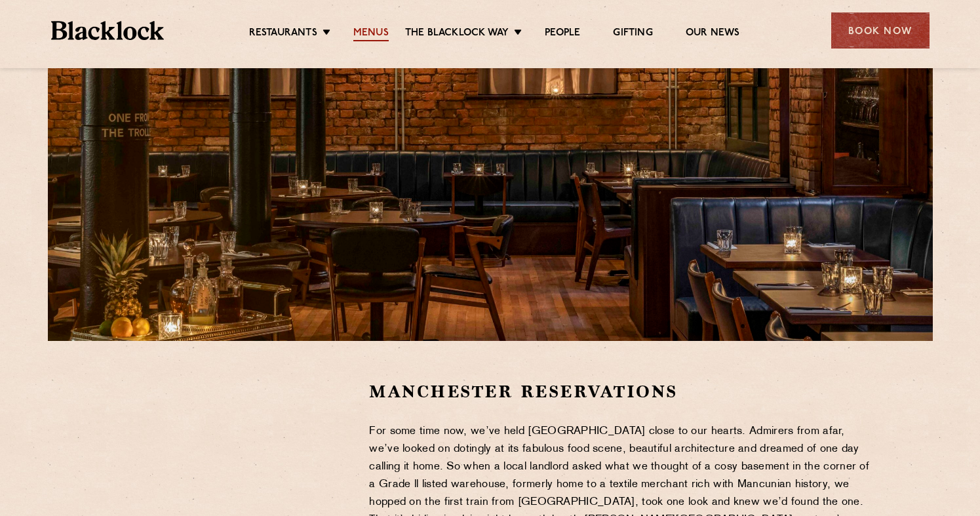 The height and width of the screenshot is (516, 980). What do you see at coordinates (371, 34) in the screenshot?
I see `a: Menus` at bounding box center [371, 34].